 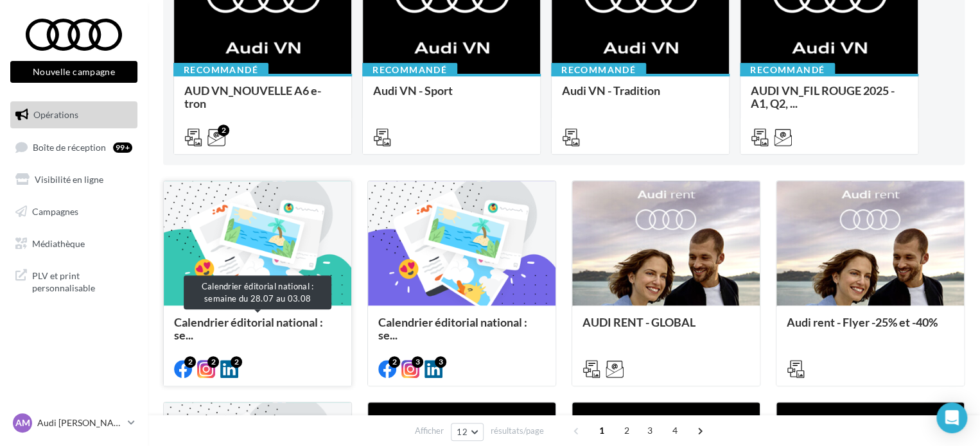 I want to click on span: AUD VN_NOUVELLE A6 e-tron, so click(x=252, y=97).